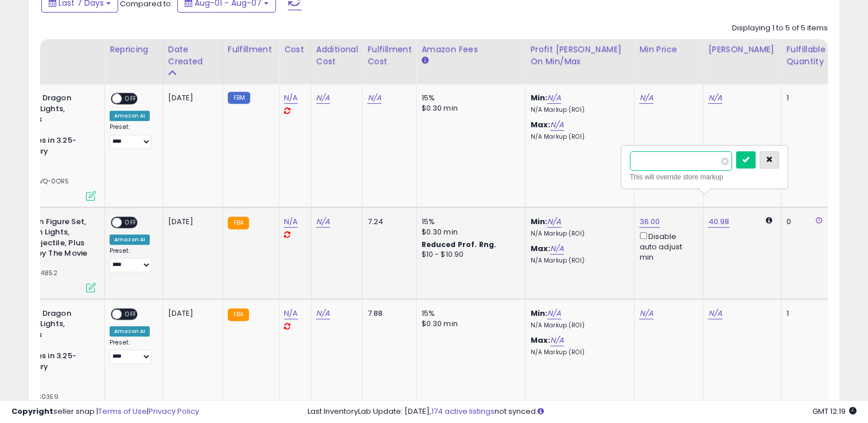 The image size is (868, 423). Describe the element at coordinates (105, 411) in the screenshot. I see `div: seller snap | |` at that location.